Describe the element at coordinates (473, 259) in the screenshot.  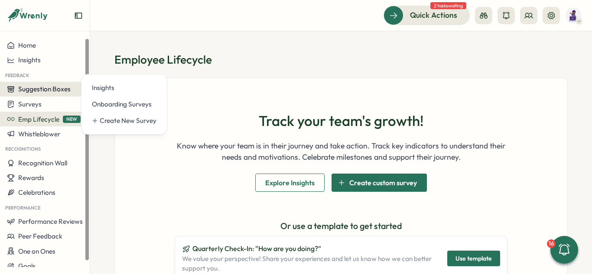
I see `span: Use template` at that location.